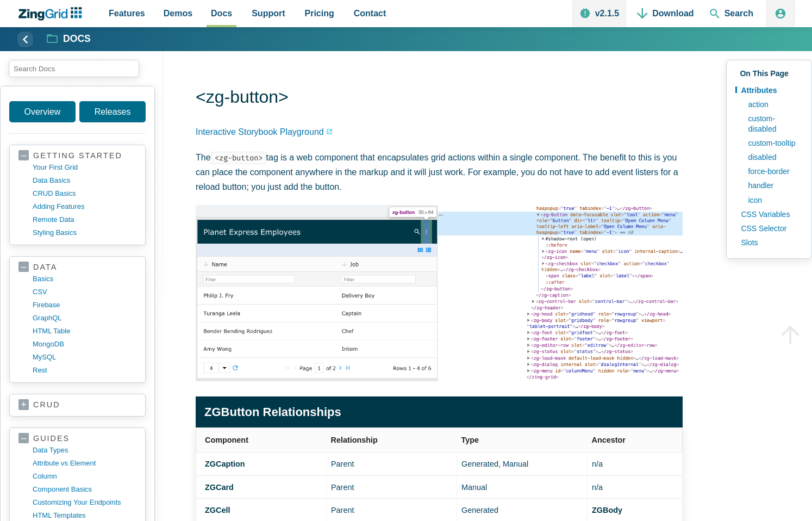 Image resolution: width=812 pixels, height=521 pixels. I want to click on a: Overview, so click(43, 111).